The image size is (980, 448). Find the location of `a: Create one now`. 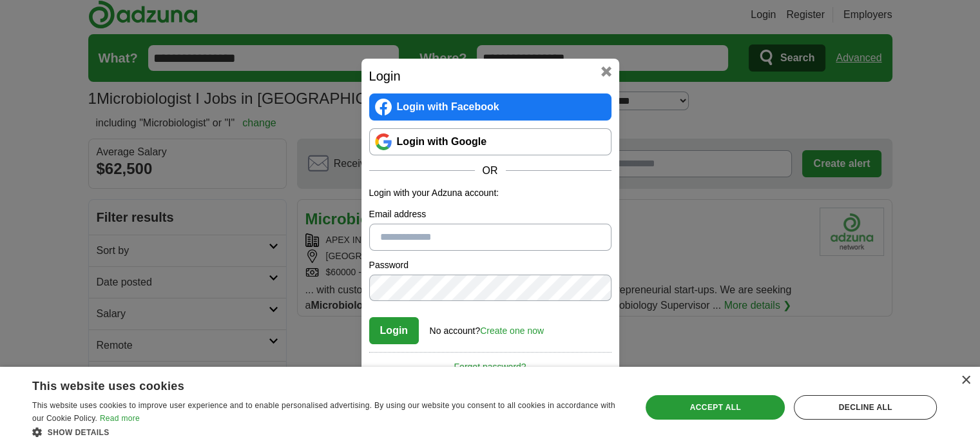

a: Create one now is located at coordinates (512, 331).